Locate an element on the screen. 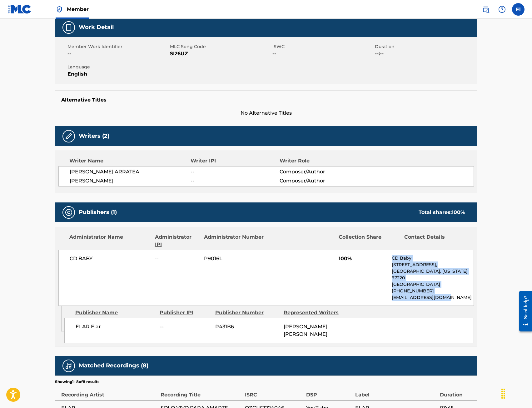  div: Help is located at coordinates (502, 9).